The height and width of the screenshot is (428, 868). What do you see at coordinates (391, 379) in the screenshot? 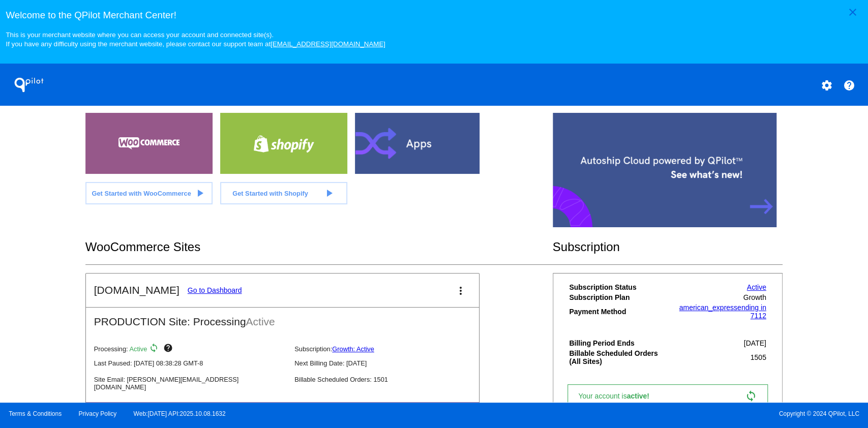
I see `p: Billable Scheduled Orders: 1501` at bounding box center [391, 379].